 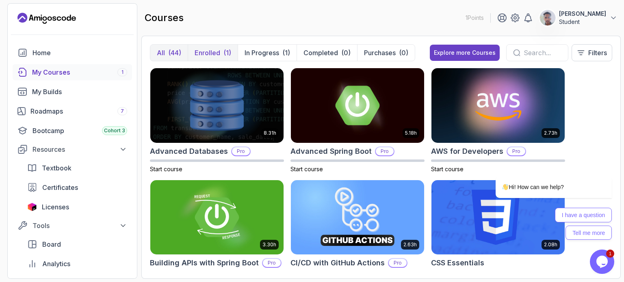 What do you see at coordinates (77, 188) in the screenshot?
I see `a: certificates` at bounding box center [77, 188].